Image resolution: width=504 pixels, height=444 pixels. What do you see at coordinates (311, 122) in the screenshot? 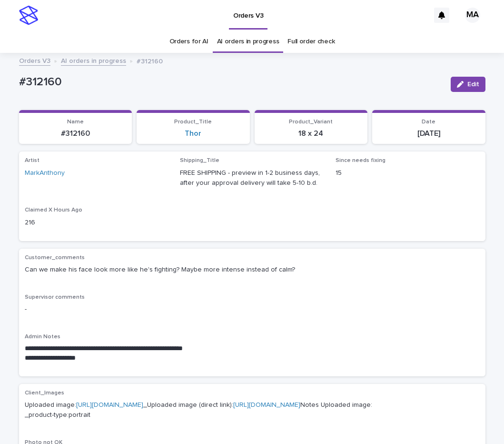
I see `span: Product_Variant` at bounding box center [311, 122].